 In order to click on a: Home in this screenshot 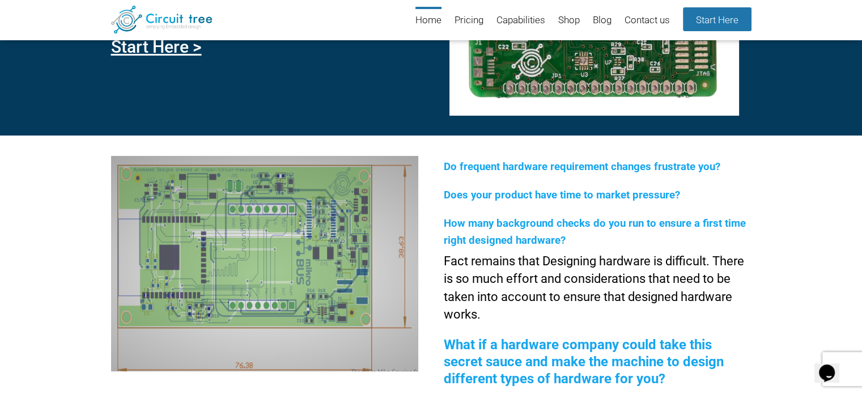, I will do `click(428, 20)`.